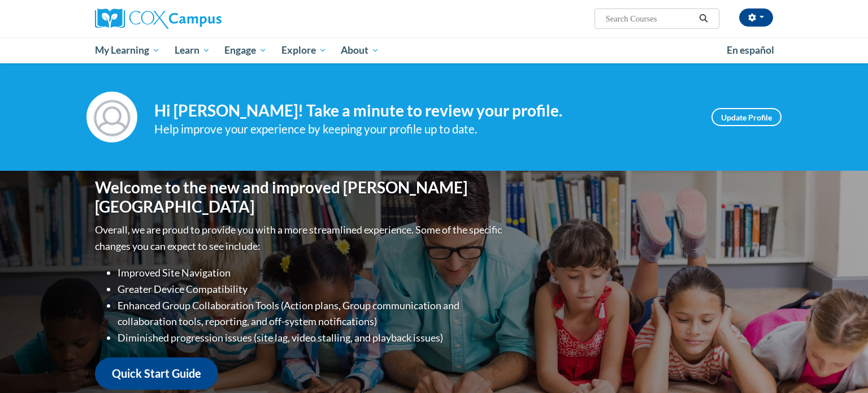 The image size is (868, 393). Describe the element at coordinates (245, 51) in the screenshot. I see `span: Engage` at that location.